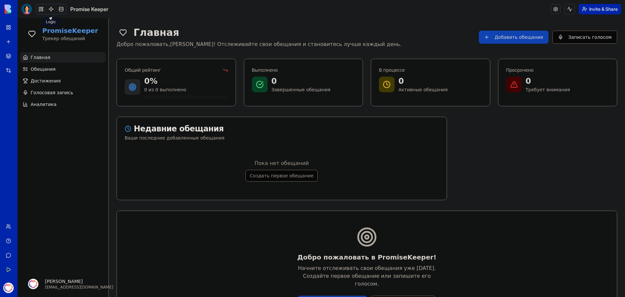 The width and height of the screenshot is (625, 297). Describe the element at coordinates (45, 86) in the screenshot. I see `a: Аналитика` at that location.